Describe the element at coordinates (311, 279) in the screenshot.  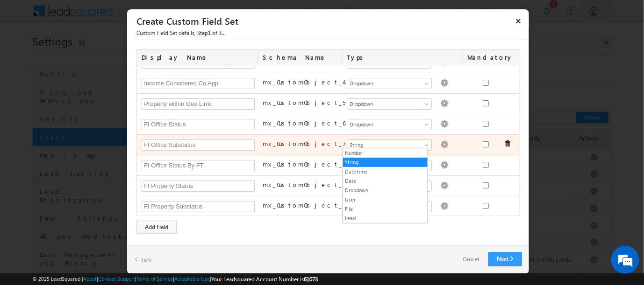
I see `span: 61073` at that location.